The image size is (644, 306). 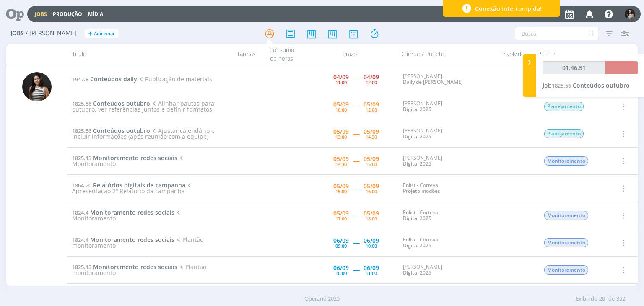 What do you see at coordinates (132, 188) in the screenshot?
I see `span: Apresentação 2º Relatório da campanha` at bounding box center [132, 188].